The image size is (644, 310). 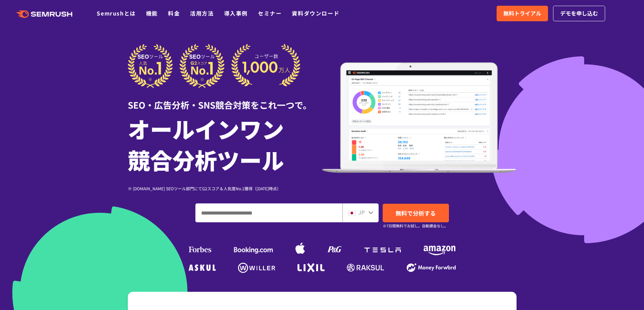 I want to click on a: 無料トライアル, so click(x=522, y=13).